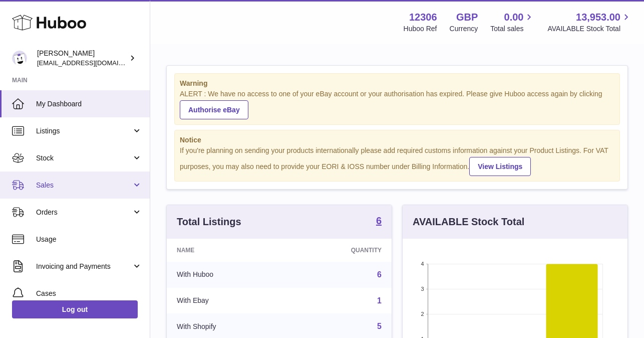 This screenshot has width=644, height=338. I want to click on text: 2, so click(422, 313).